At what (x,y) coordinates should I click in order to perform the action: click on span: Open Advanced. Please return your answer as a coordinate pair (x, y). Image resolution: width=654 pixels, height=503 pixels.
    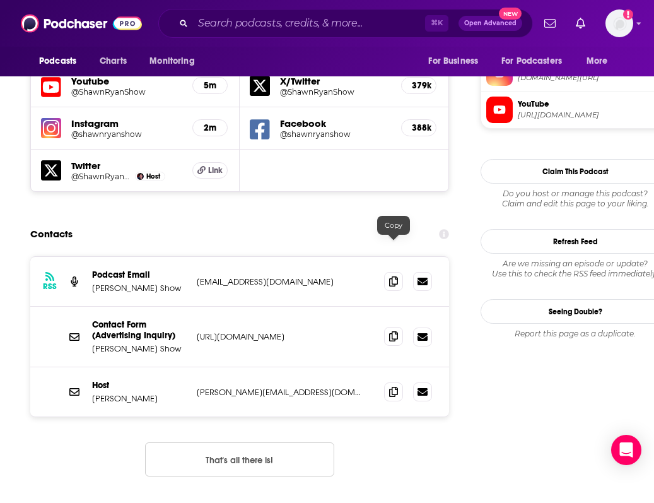
    Looking at the image, I should click on (490, 23).